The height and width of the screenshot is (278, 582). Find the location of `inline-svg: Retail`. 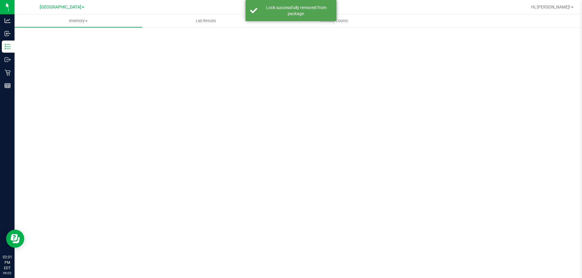

inline-svg: Retail is located at coordinates (8, 73).